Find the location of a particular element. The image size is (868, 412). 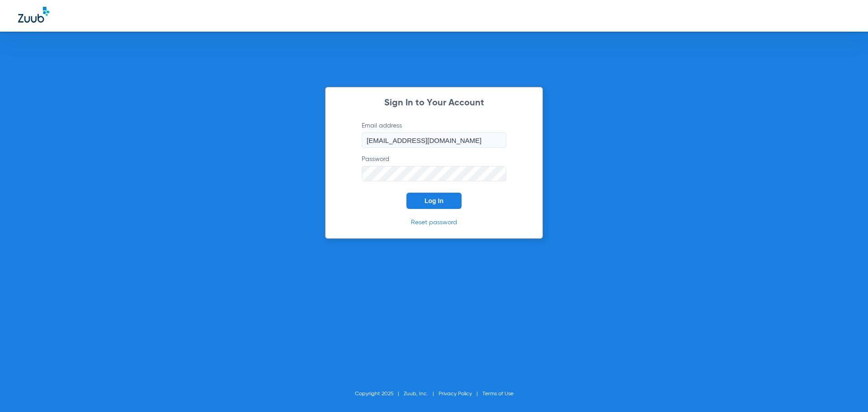

h2: Sign In to Your Account is located at coordinates (434, 103).